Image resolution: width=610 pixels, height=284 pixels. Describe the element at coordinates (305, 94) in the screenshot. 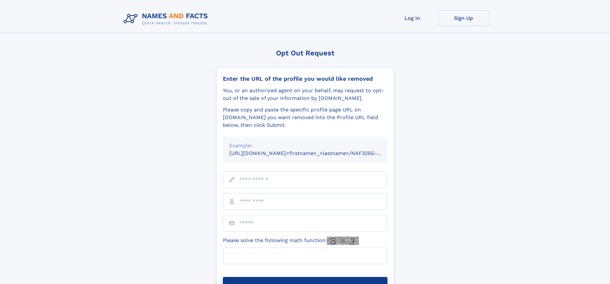

I see `div: You, or an authorized agent on your behalf, may request to opt-out of the sale of your informatio...` at that location.